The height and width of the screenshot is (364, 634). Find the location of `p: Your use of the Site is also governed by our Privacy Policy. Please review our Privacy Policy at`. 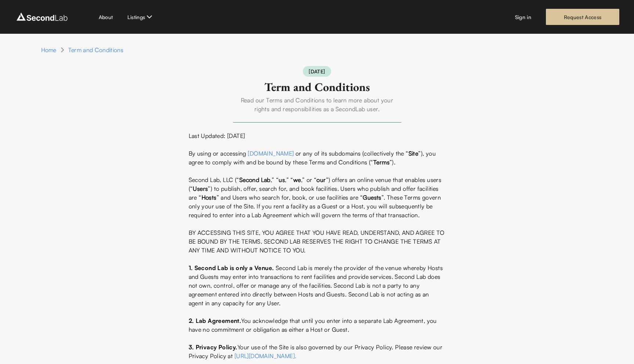

p: Your use of the Site is also governed by our Privacy Policy. Please review our Privacy Policy at is located at coordinates (317, 351).